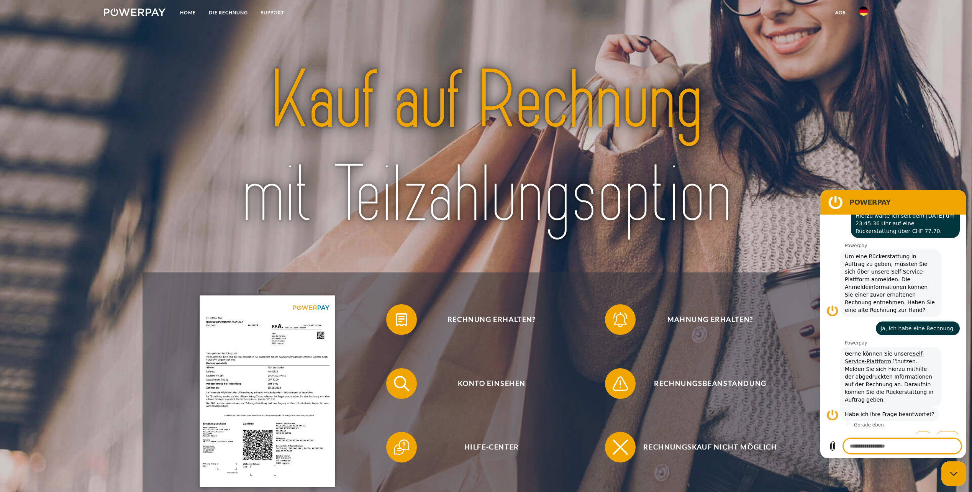 This screenshot has height=492, width=972. Describe the element at coordinates (704, 383) in the screenshot. I see `a: Rechnungsbeanstandung` at that location.